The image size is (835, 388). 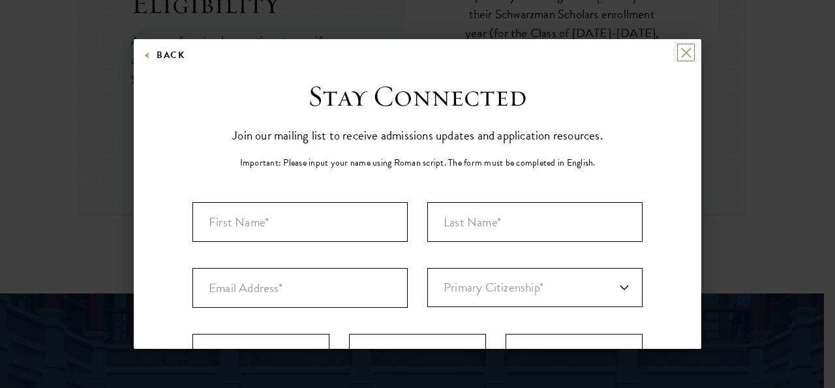 I want to click on h3: Stay Connected, so click(x=418, y=97).